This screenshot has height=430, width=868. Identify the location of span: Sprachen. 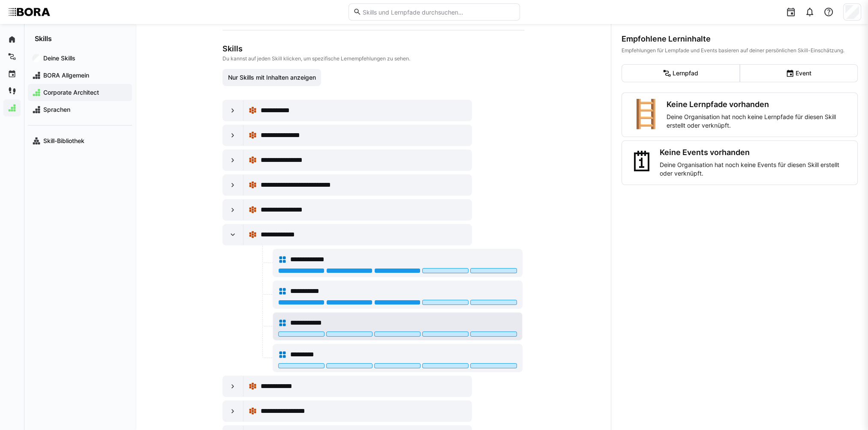
(85, 109).